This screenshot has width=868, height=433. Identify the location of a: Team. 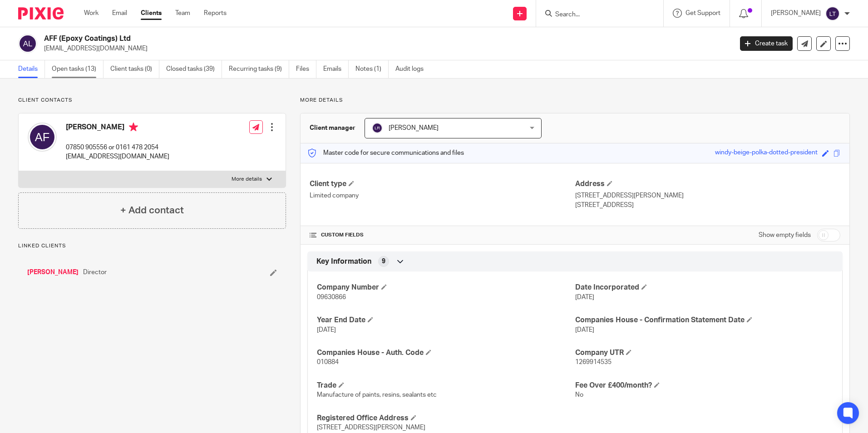
(182, 13).